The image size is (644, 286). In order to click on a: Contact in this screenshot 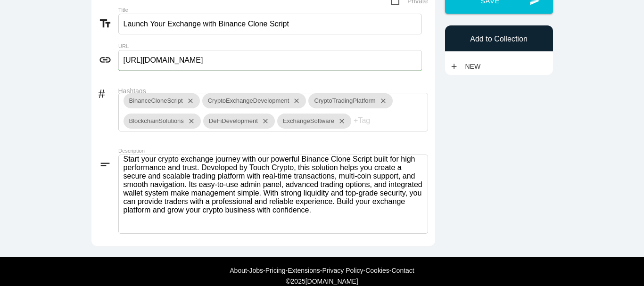, I will do `click(402, 271)`.